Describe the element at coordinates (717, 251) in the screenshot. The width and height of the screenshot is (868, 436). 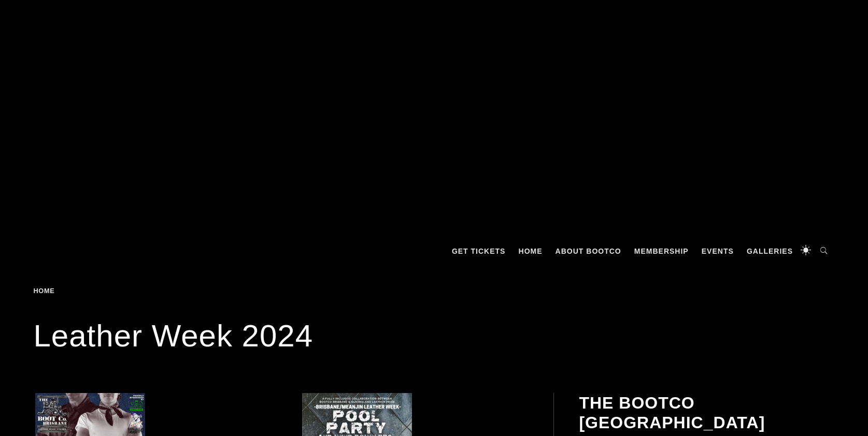
I see `a: Events` at that location.